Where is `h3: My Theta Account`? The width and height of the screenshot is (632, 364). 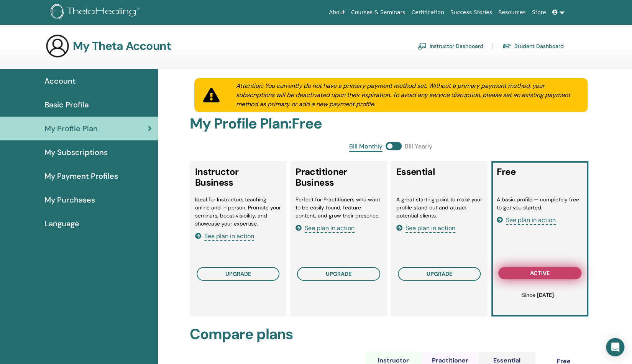
h3: My Theta Account is located at coordinates (122, 46).